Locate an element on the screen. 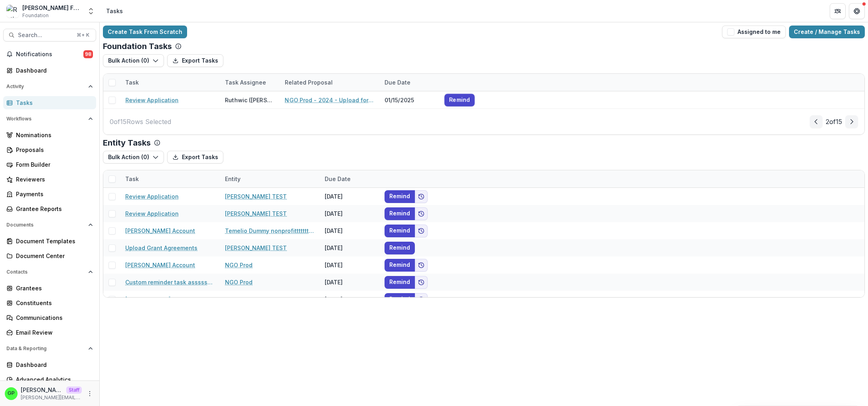 The width and height of the screenshot is (868, 406). a: Nominations is located at coordinates (50, 135).